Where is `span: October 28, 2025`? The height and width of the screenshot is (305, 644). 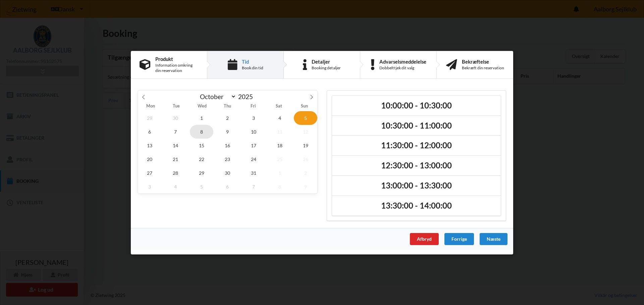 span: October 28, 2025 is located at coordinates (176, 173).